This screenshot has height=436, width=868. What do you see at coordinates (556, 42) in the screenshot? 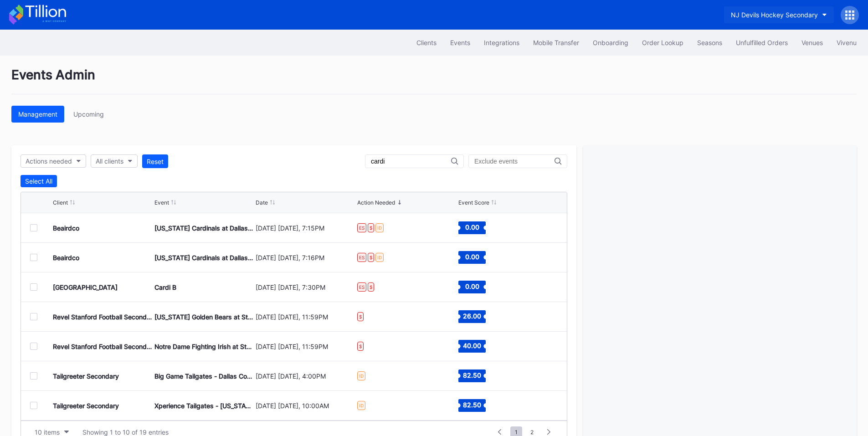
I see `button: Mobile Transfer` at bounding box center [556, 42].